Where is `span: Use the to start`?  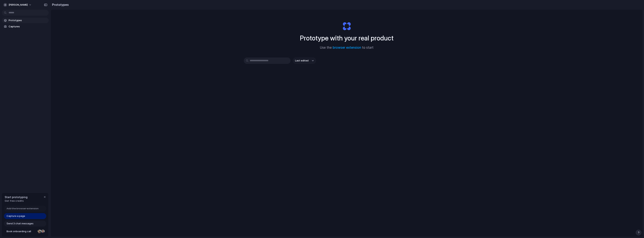 span: Use the to start is located at coordinates (346, 48).